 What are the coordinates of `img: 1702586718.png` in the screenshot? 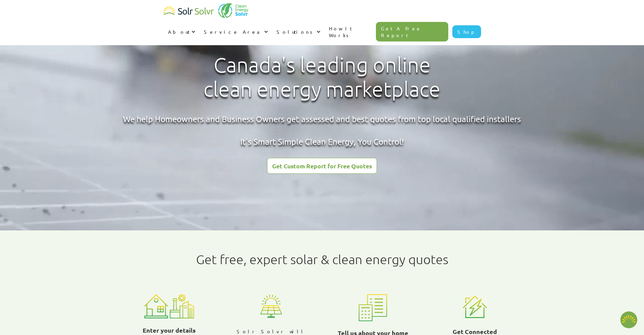 It's located at (628, 320).